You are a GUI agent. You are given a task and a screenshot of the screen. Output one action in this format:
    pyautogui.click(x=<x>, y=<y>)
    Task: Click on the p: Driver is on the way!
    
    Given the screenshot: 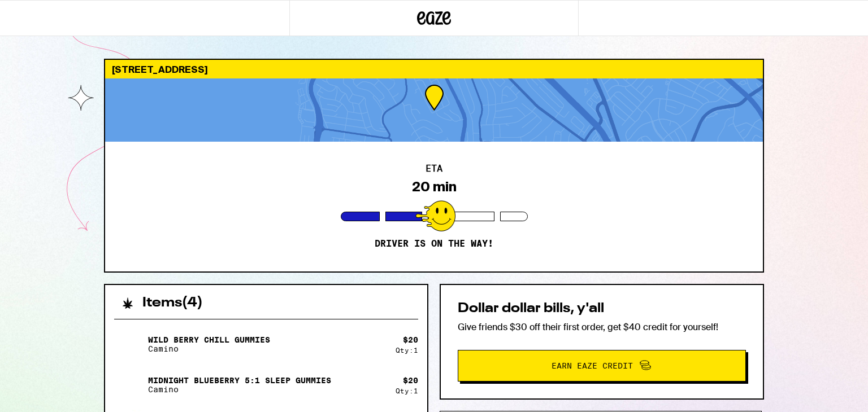 What is the action you would take?
    pyautogui.click(x=434, y=244)
    